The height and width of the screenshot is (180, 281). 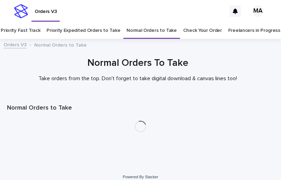 What do you see at coordinates (152, 30) in the screenshot?
I see `a: Normal Orders to Take` at bounding box center [152, 30].